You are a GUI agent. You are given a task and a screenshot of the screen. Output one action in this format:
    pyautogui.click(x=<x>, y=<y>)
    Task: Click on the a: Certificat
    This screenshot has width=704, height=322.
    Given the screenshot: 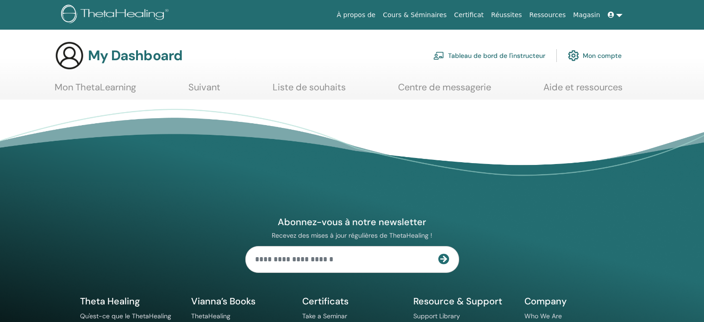 What is the action you would take?
    pyautogui.click(x=469, y=15)
    